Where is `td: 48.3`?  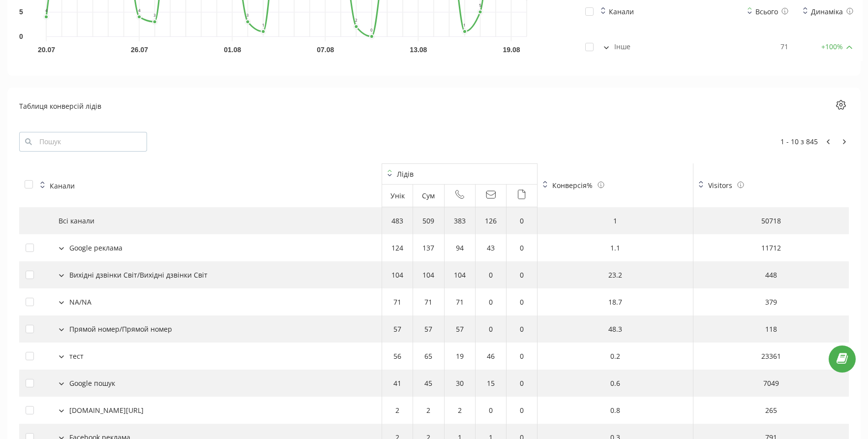 td: 48.3 is located at coordinates (615, 329).